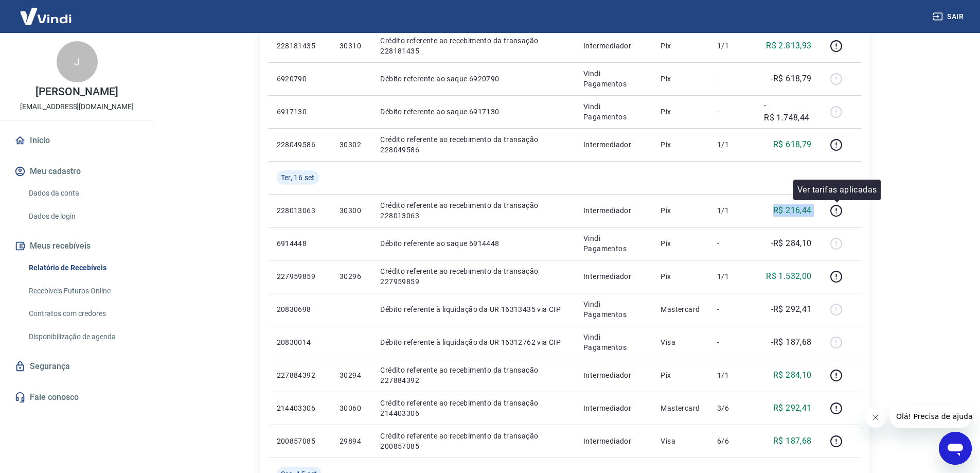  I want to click on p: R$ 284,10, so click(792, 375).